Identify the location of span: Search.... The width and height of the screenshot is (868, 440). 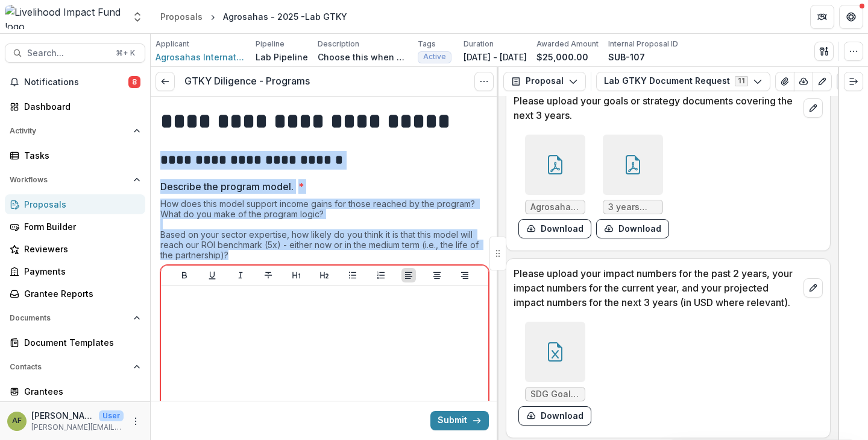
(67, 53).